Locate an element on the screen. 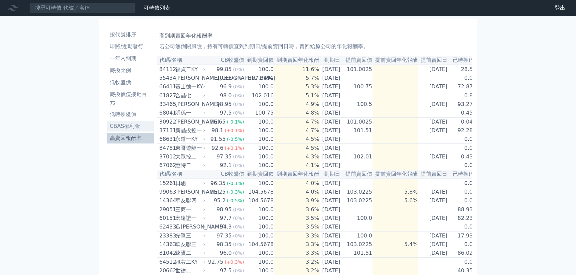 The width and height of the screenshot is (576, 275). th: 代碼/名稱 is located at coordinates (182, 60).